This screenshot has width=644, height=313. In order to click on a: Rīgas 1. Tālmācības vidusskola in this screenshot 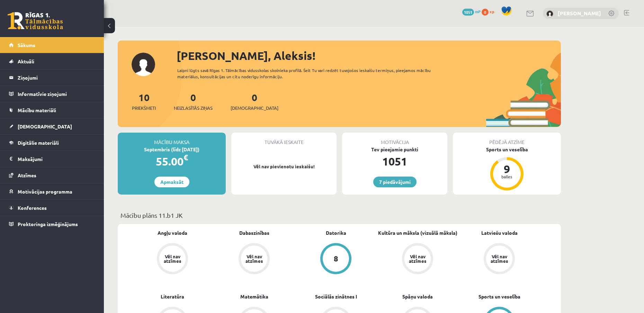, I will do `click(35, 21)`.